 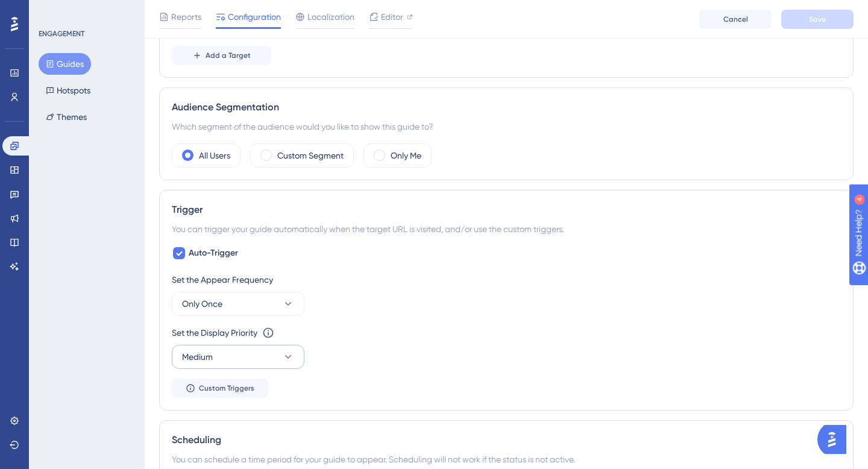 What do you see at coordinates (254, 17) in the screenshot?
I see `span: Configuration` at bounding box center [254, 17].